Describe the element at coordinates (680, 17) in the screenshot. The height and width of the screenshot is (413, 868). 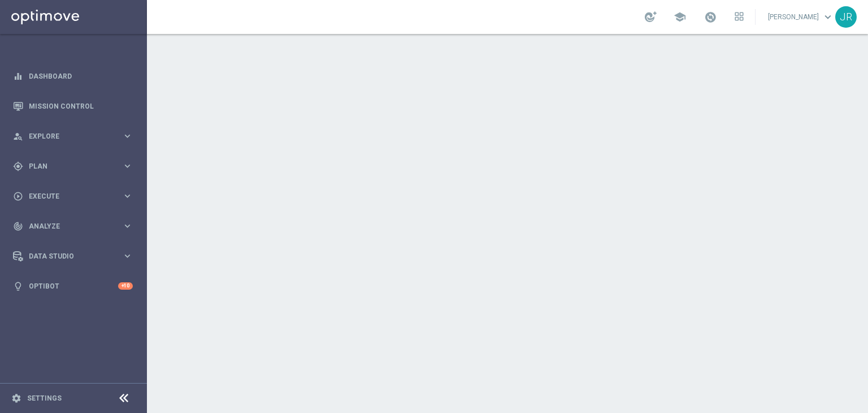
I see `span: school` at that location.